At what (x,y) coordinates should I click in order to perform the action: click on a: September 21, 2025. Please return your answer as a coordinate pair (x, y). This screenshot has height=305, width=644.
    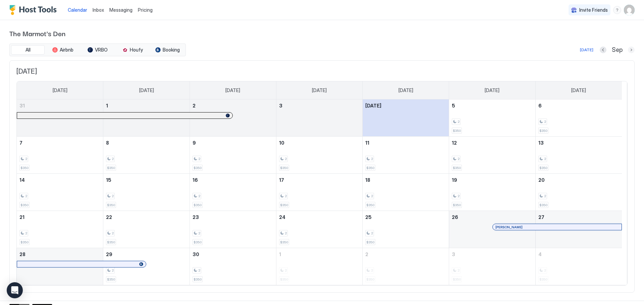
    Looking at the image, I should click on (60, 217).